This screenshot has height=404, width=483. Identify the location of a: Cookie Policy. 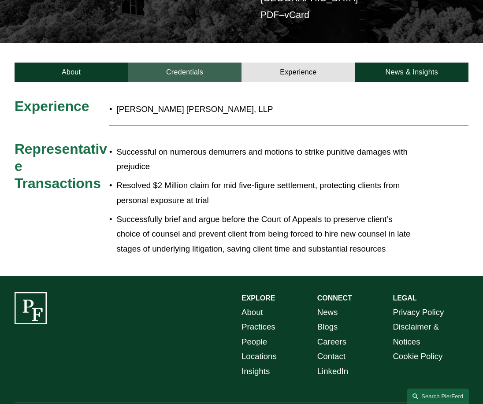
(417, 357).